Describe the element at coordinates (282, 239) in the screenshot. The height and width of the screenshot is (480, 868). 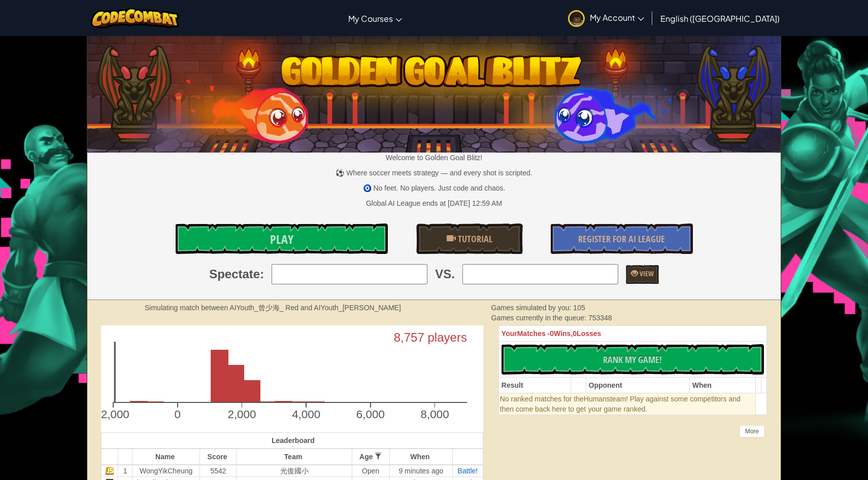
I see `span: Play` at that location.